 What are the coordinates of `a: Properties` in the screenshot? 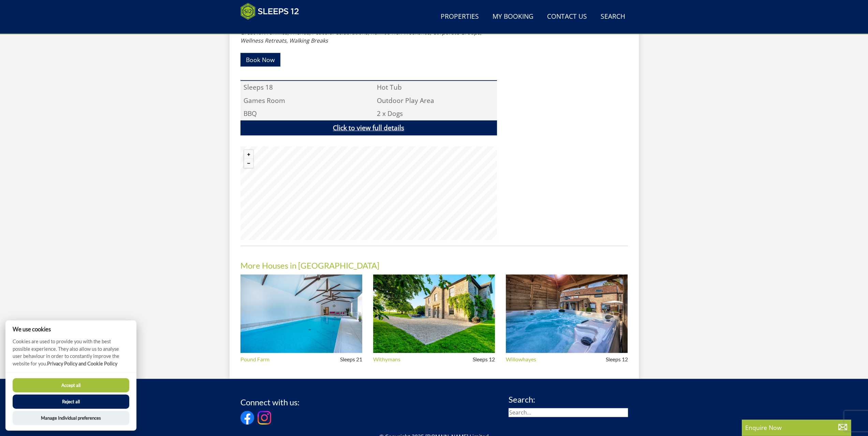 It's located at (460, 17).